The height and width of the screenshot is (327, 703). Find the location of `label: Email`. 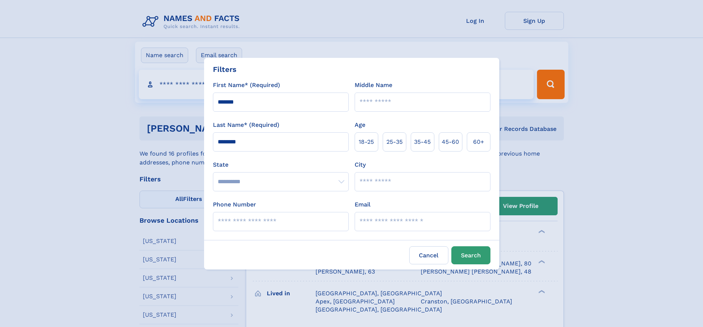

label: Email is located at coordinates (362, 205).